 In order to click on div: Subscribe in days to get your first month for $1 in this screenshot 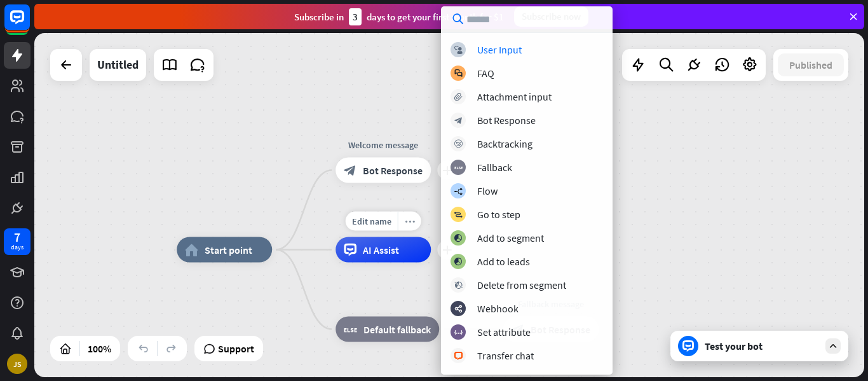, I will do `click(399, 17)`.